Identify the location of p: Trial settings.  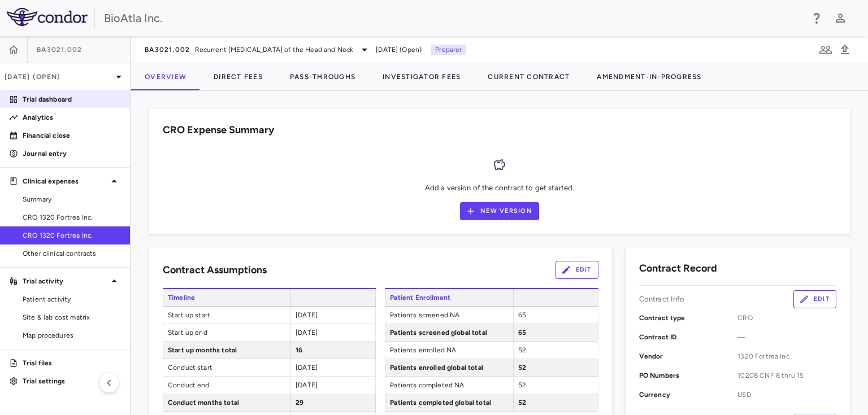
(72, 381).